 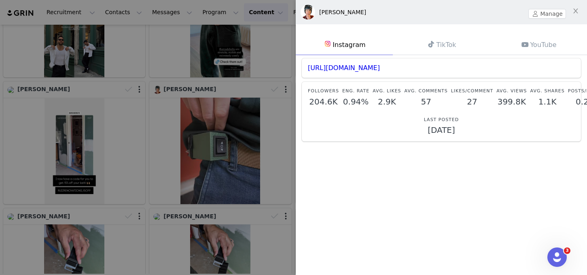 I want to click on a: Manage, so click(x=547, y=14).